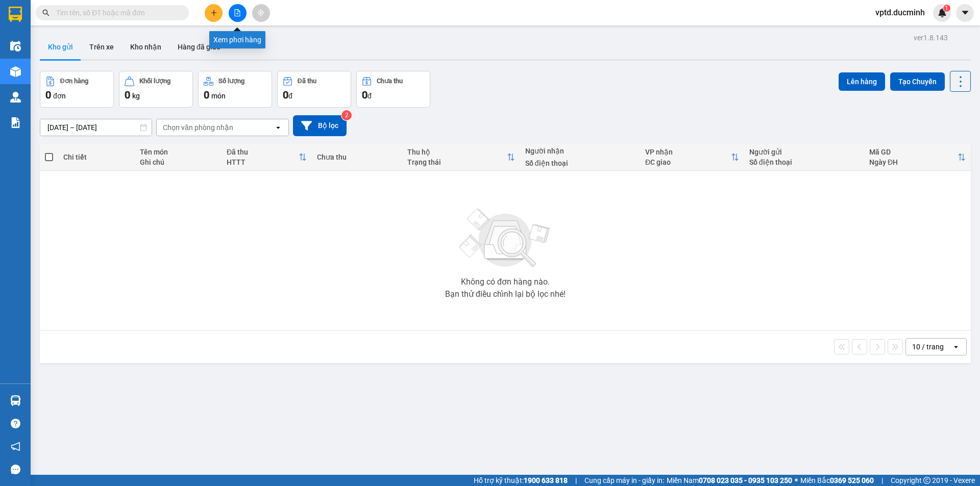 This screenshot has width=980, height=486. What do you see at coordinates (15, 423) in the screenshot?
I see `span: question-circle` at bounding box center [15, 423].